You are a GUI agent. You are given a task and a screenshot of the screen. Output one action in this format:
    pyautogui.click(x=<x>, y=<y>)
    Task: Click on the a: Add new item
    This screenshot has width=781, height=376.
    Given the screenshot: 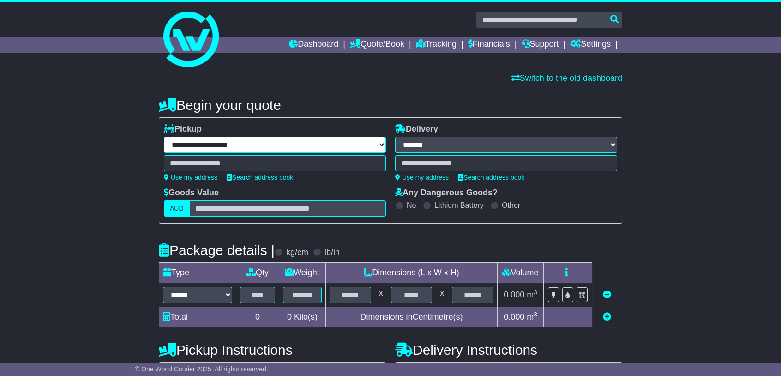 What is the action you would take?
    pyautogui.click(x=607, y=317)
    